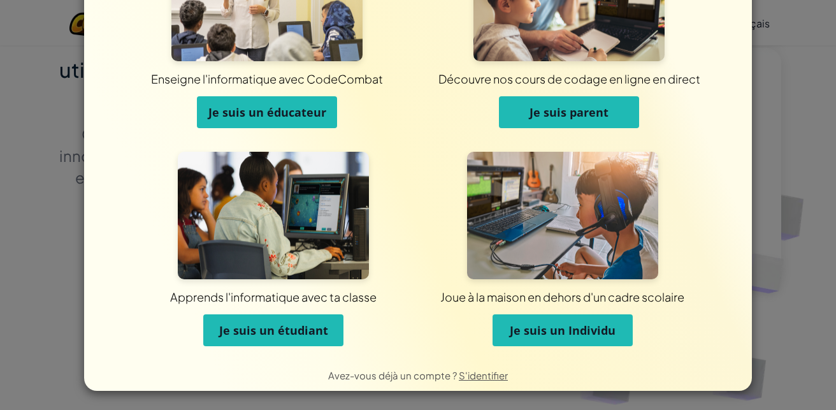 The width and height of the screenshot is (836, 410). Describe the element at coordinates (483, 375) in the screenshot. I see `a: S'identifier` at that location.